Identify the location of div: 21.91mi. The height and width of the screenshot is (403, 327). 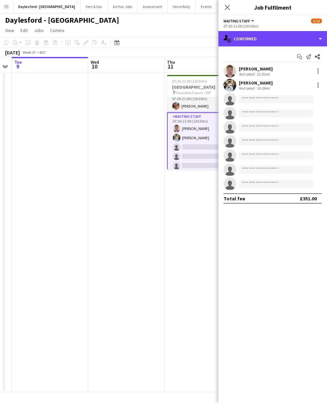
(263, 74).